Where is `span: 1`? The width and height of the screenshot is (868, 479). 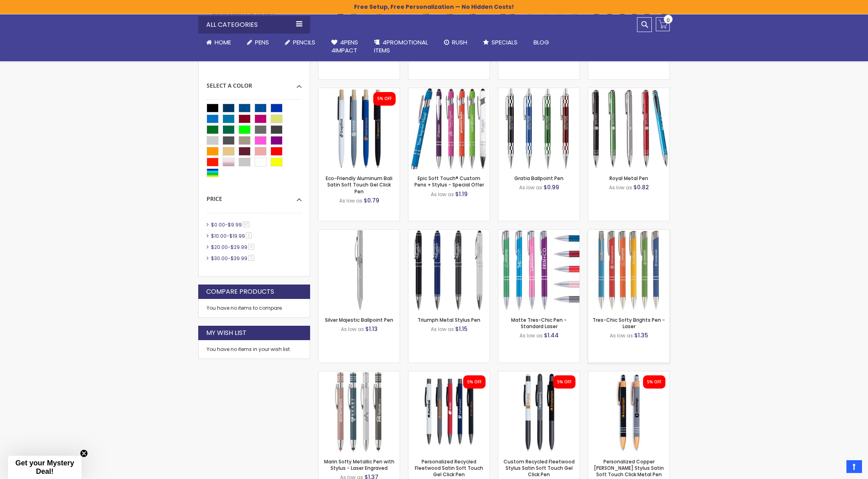 span: 1 is located at coordinates (249, 235).